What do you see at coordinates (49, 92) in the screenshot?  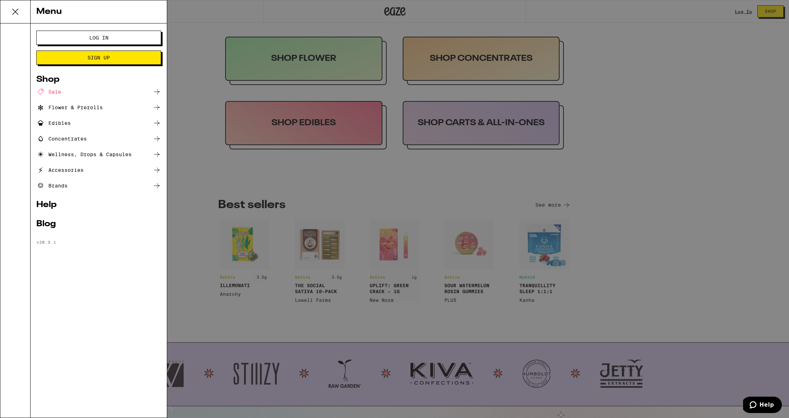 I see `div: Sale` at bounding box center [49, 92].